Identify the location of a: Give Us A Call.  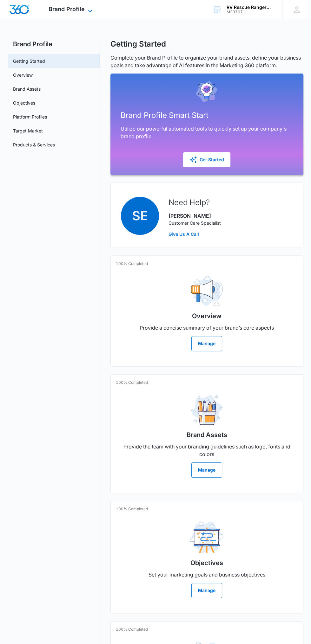
(194, 234).